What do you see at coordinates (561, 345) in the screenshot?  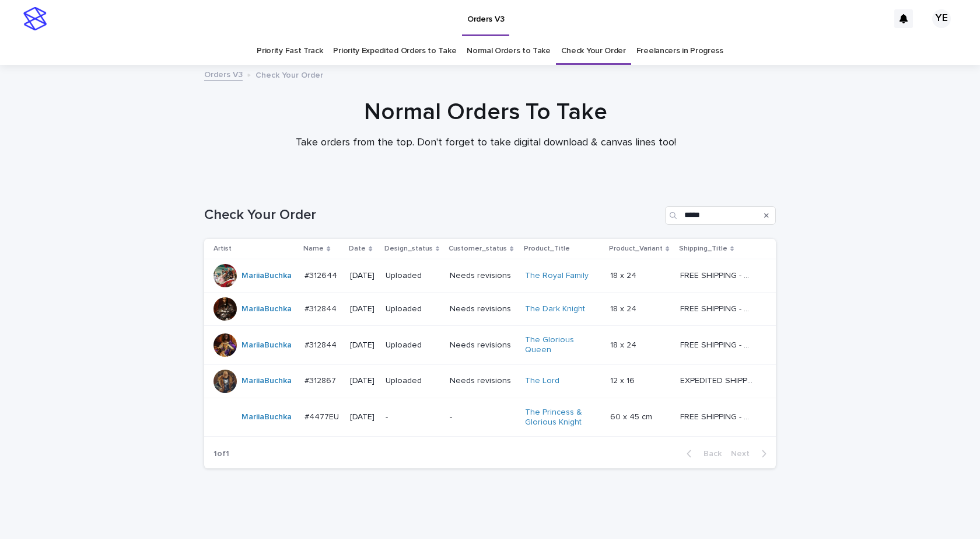 I see `a: The Glorious Queen` at bounding box center [561, 345].